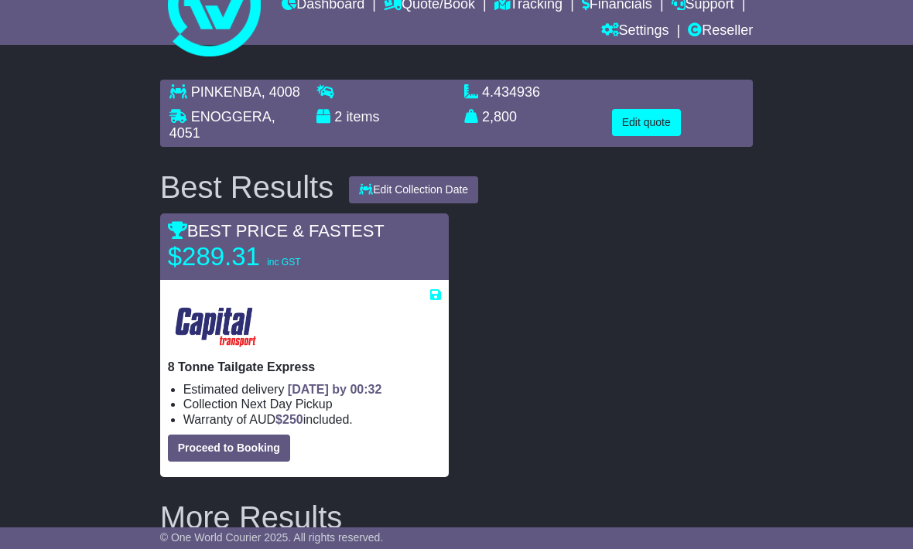 Image resolution: width=913 pixels, height=549 pixels. Describe the element at coordinates (281, 92) in the screenshot. I see `span: , 4008` at that location.